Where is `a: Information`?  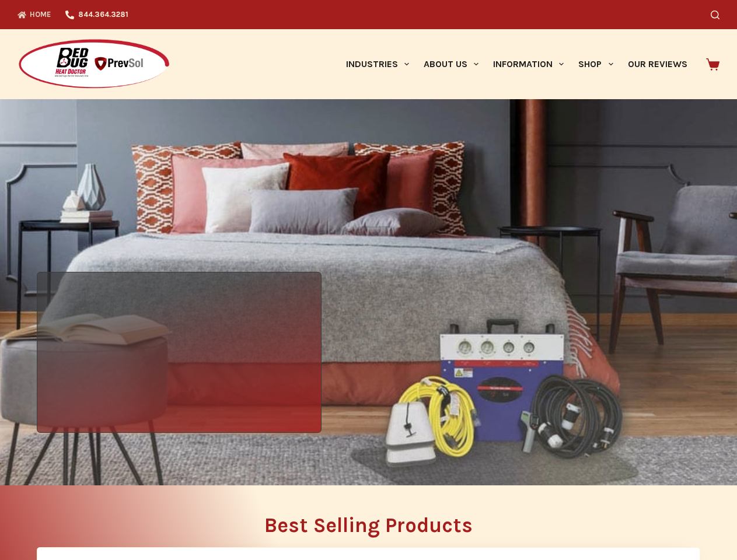
a: Information is located at coordinates (529, 64).